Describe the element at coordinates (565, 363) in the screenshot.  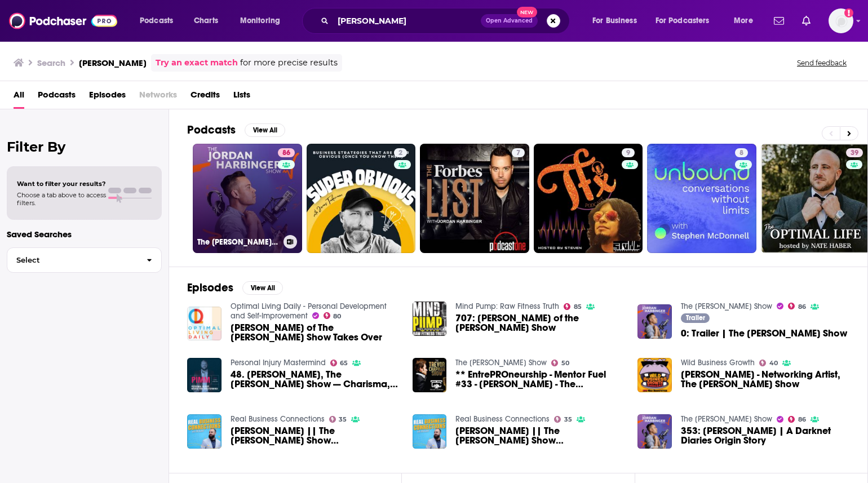
I see `span: 50` at that location.